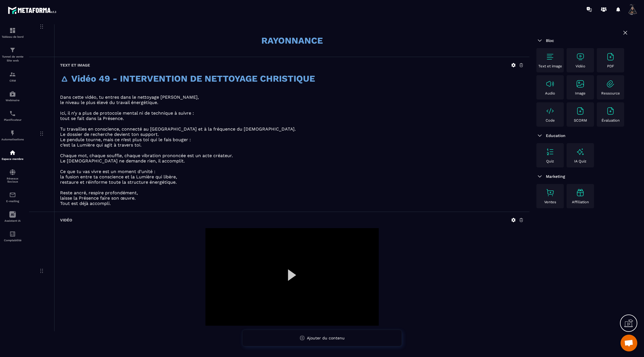 Image resolution: width=644 pixels, height=357 pixels. I want to click on a: formationformationTunnel de vente Site web, so click(13, 55).